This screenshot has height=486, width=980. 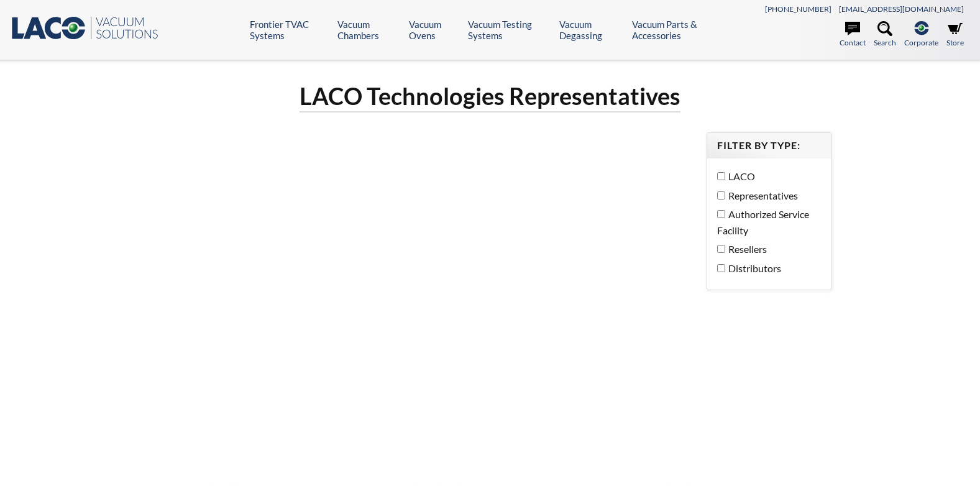 I want to click on input: Distributors, so click(x=721, y=268).